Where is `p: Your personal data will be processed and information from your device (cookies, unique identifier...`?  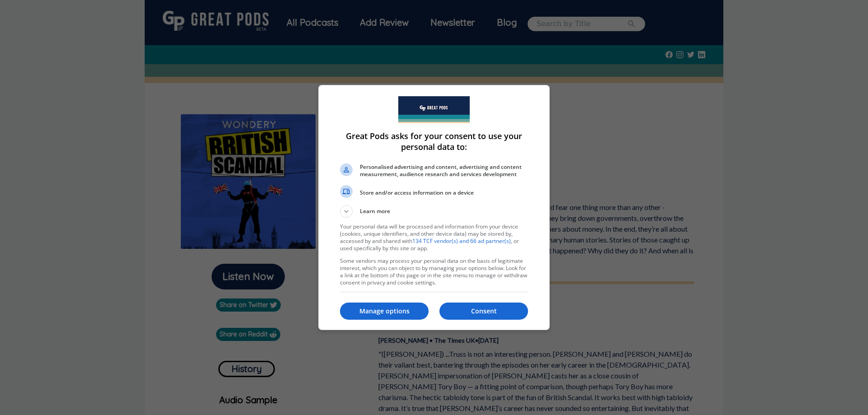
p: Your personal data will be processed and information from your device (cookies, unique identifier... is located at coordinates (434, 238).